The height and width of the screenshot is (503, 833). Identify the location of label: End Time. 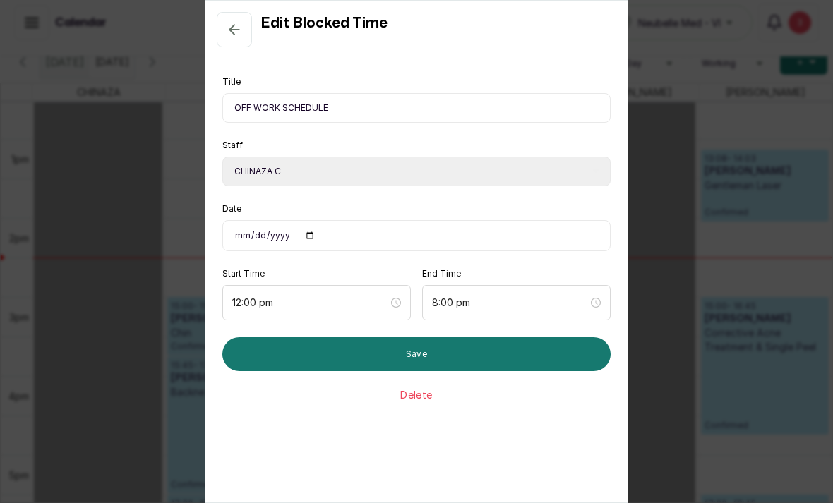
(441, 274).